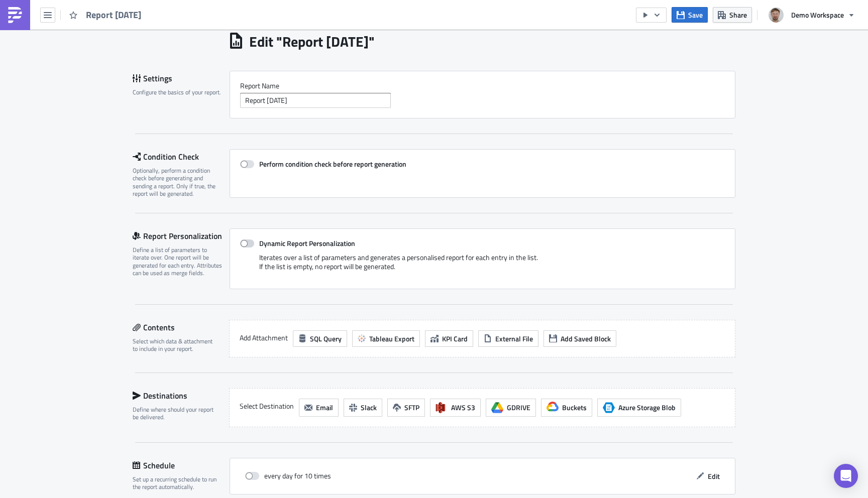  What do you see at coordinates (324, 407) in the screenshot?
I see `span: Email` at bounding box center [324, 407].